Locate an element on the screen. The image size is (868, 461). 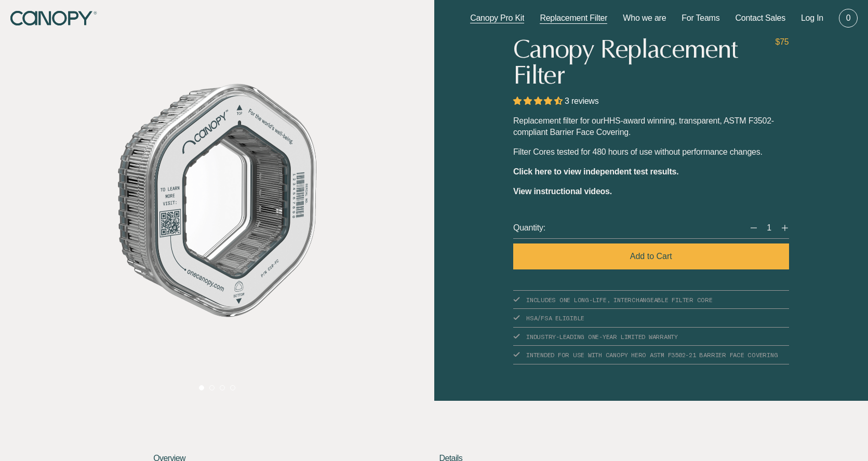
li: INCLUDES ONE LONG-LIFE, INTERCHANGEABLE FILTER CORE is located at coordinates (651, 300).